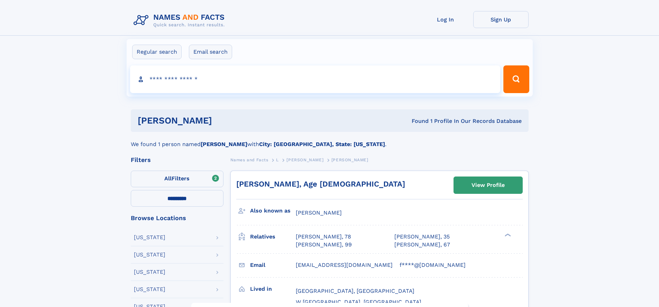  I want to click on label: Filters, so click(177, 179).